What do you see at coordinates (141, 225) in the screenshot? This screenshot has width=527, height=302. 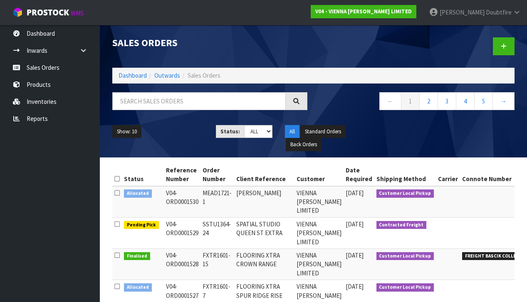 I see `span: Pending Pick` at bounding box center [141, 225].